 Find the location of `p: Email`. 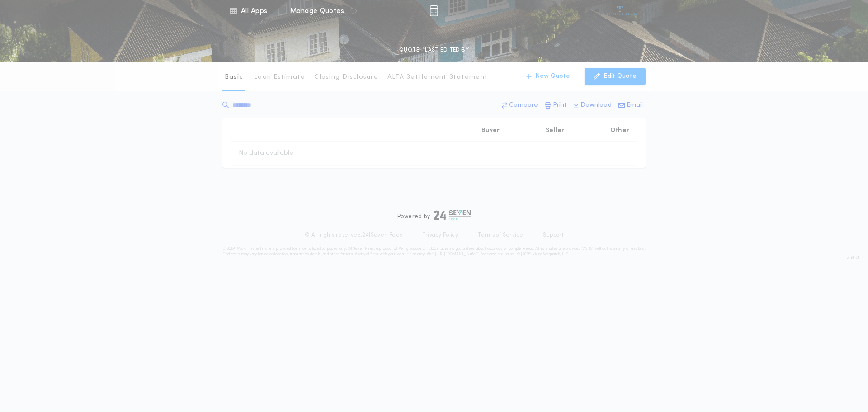

p: Email is located at coordinates (634, 105).